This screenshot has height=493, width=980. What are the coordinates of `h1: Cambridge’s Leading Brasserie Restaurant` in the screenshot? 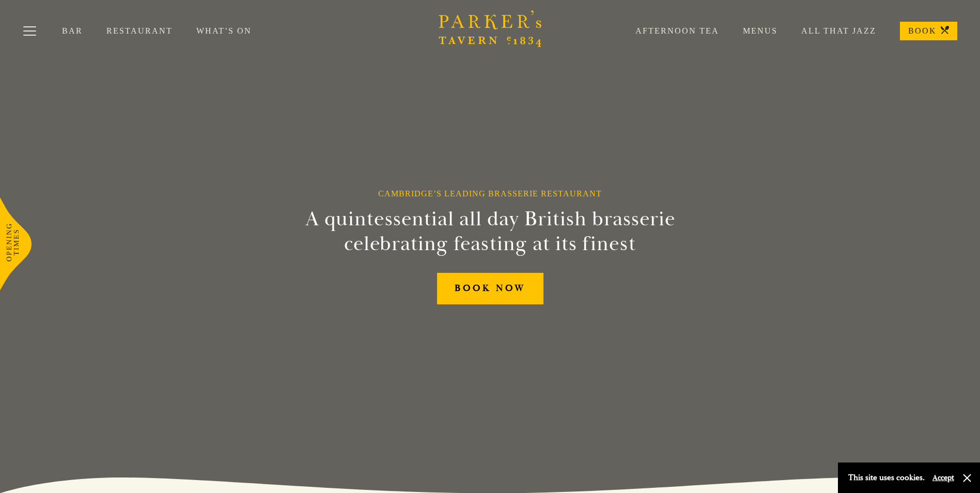 It's located at (490, 193).